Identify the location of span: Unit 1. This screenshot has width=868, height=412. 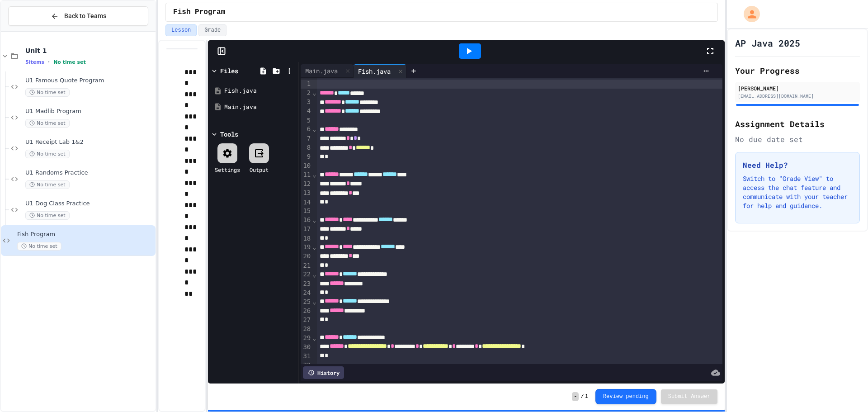
(89, 51).